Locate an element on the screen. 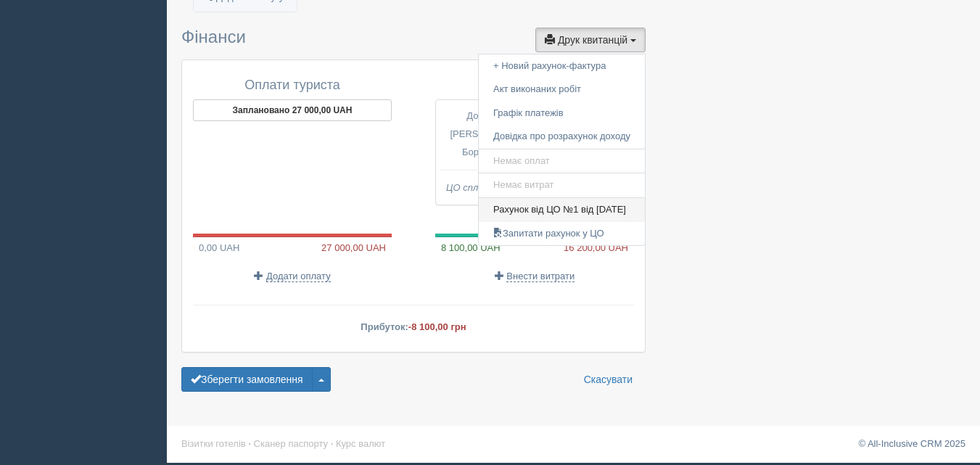 This screenshot has height=465, width=980. a: Сканер паспорту is located at coordinates (291, 444).